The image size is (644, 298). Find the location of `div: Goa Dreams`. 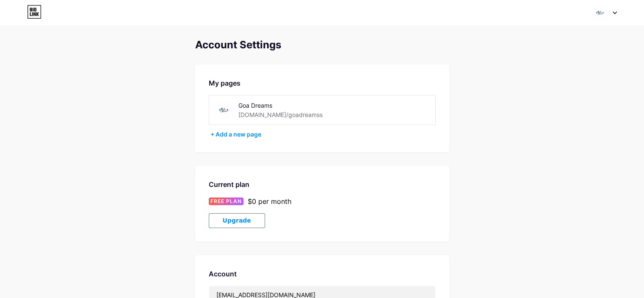

div: Goa Dreams is located at coordinates (297, 105).